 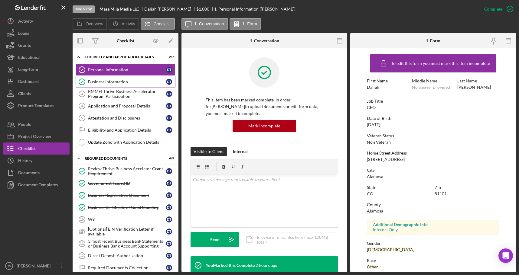 I want to click on div: Alamosa, so click(x=375, y=211).